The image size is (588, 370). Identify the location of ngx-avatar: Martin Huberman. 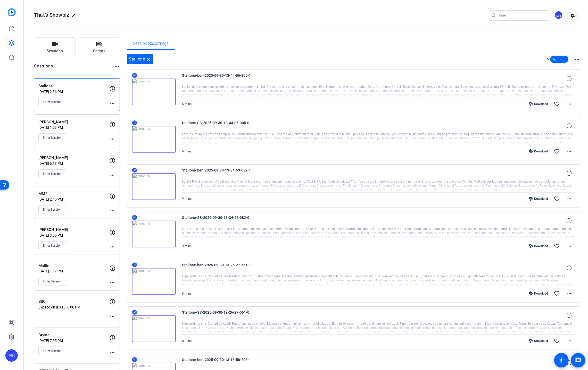
(559, 15).